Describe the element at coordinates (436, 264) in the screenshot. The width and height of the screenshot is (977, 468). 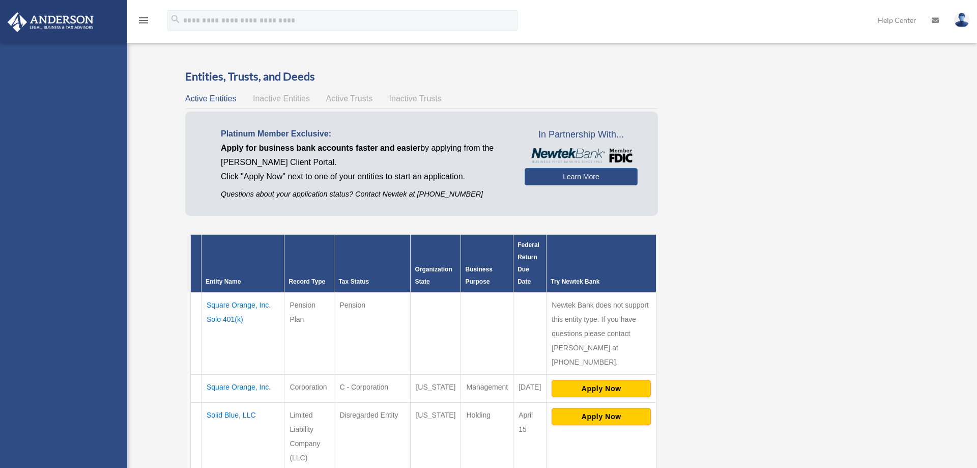
I see `th: Organization State` at that location.